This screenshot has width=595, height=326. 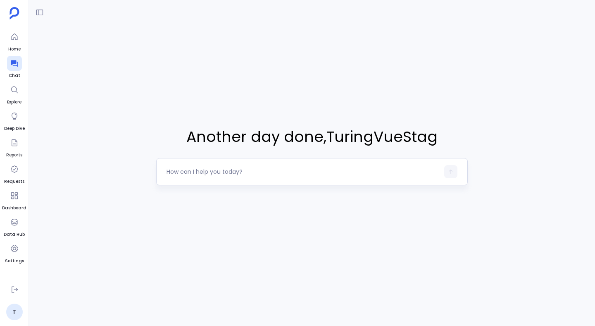 I want to click on a: Reports, so click(x=14, y=147).